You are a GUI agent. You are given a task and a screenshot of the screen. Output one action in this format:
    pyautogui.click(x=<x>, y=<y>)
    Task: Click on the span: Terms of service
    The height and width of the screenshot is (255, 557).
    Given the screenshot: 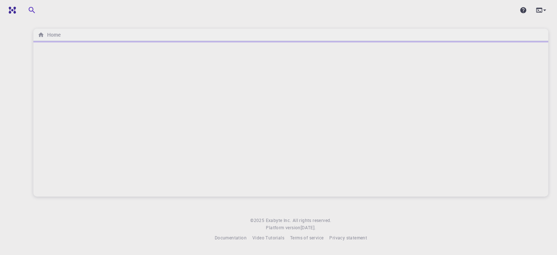 What is the action you would take?
    pyautogui.click(x=307, y=237)
    